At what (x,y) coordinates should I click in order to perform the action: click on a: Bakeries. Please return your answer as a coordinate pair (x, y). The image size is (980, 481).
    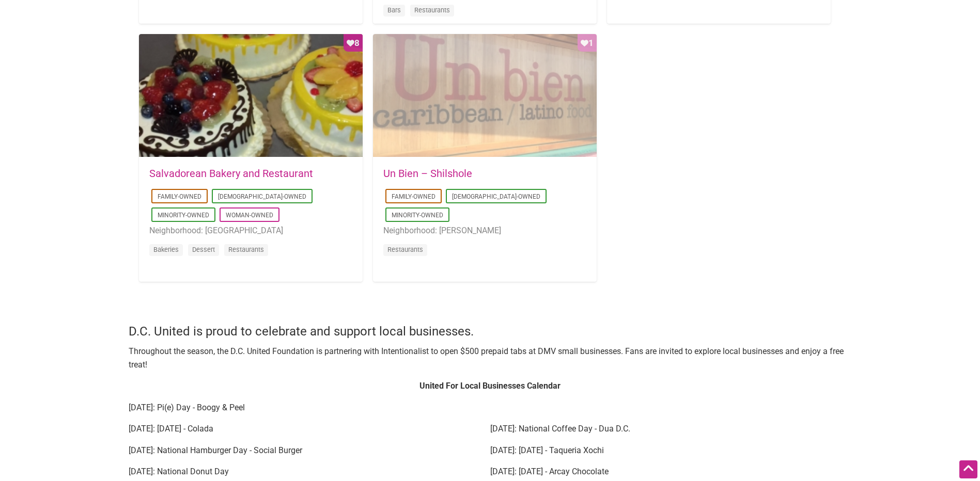
    Looking at the image, I should click on (166, 249).